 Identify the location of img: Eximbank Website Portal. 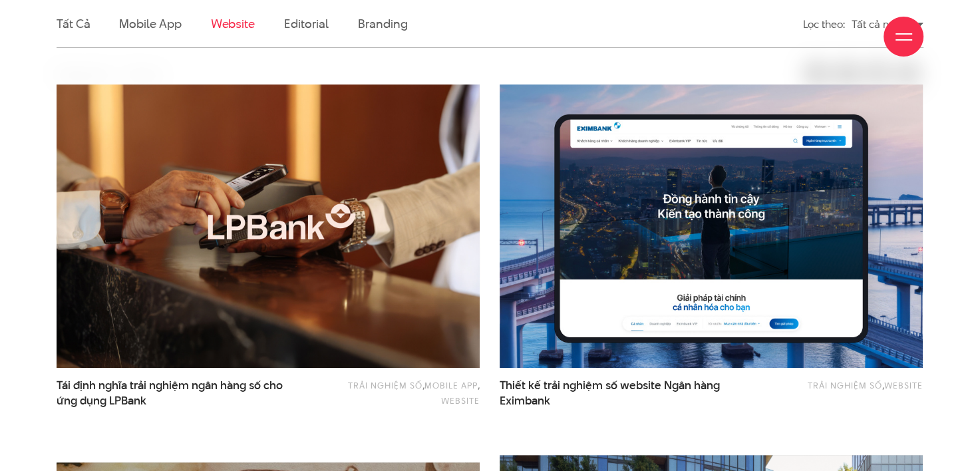
(711, 226).